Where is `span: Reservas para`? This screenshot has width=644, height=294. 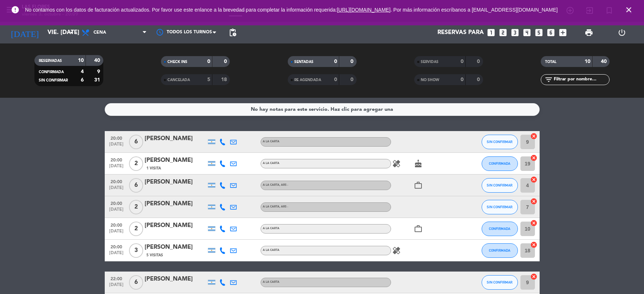
span: Reservas para is located at coordinates (461, 33).